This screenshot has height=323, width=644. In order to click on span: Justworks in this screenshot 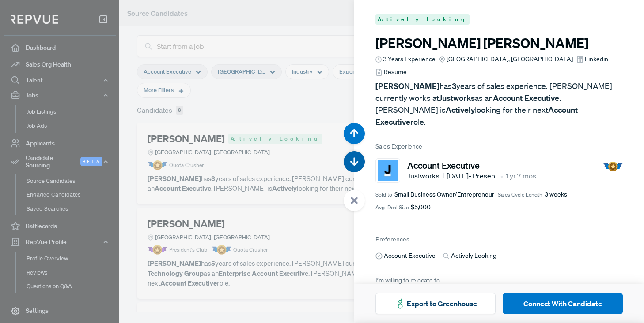, I will do `click(426, 176)`.